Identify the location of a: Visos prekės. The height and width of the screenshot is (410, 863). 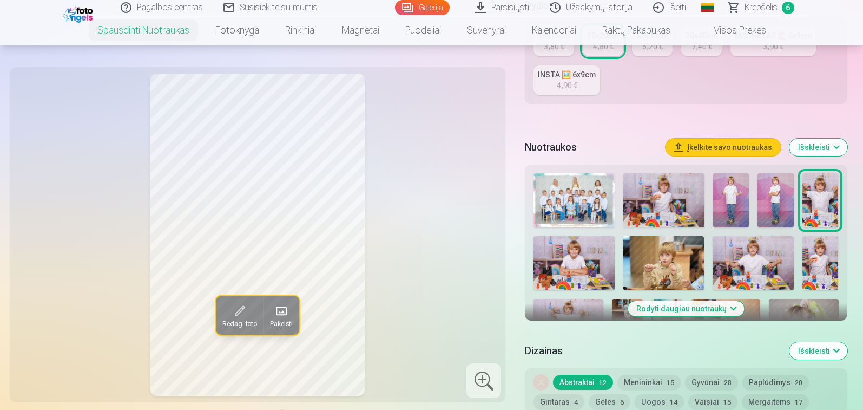
(731, 30).